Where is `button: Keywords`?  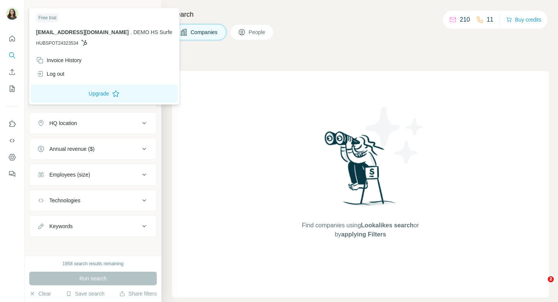
button: Keywords is located at coordinates (93, 227).